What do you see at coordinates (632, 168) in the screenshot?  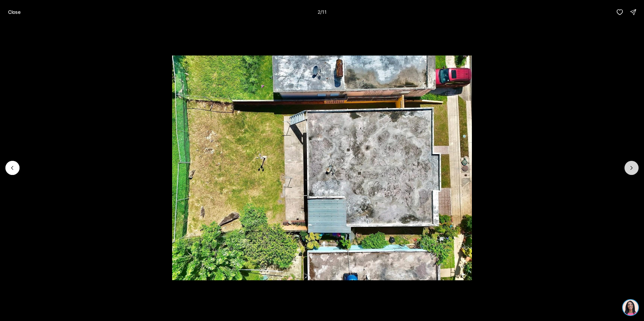 I see `button: Next slide` at bounding box center [632, 168].